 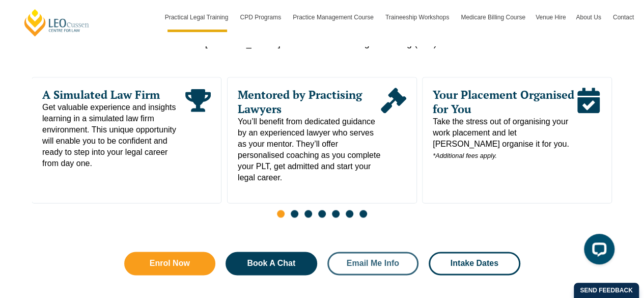 What do you see at coordinates (418, 17) in the screenshot?
I see `a: Traineeship Workshops` at bounding box center [418, 17].